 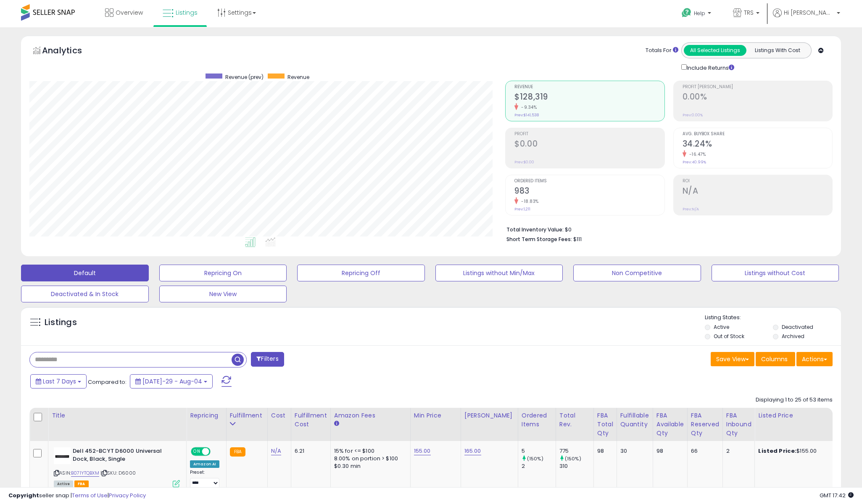 What do you see at coordinates (836, 495) in the screenshot?
I see `span: 2025-08-12 17:42 GMT` at bounding box center [836, 495].